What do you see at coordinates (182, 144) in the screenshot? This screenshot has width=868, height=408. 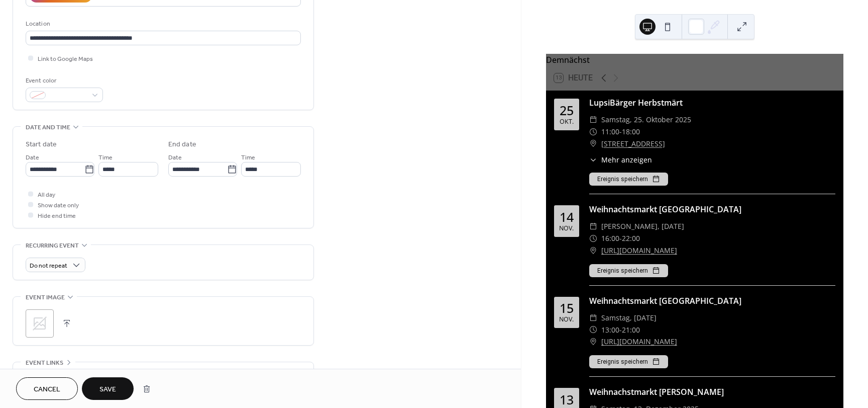 I see `div: End date` at bounding box center [182, 144].